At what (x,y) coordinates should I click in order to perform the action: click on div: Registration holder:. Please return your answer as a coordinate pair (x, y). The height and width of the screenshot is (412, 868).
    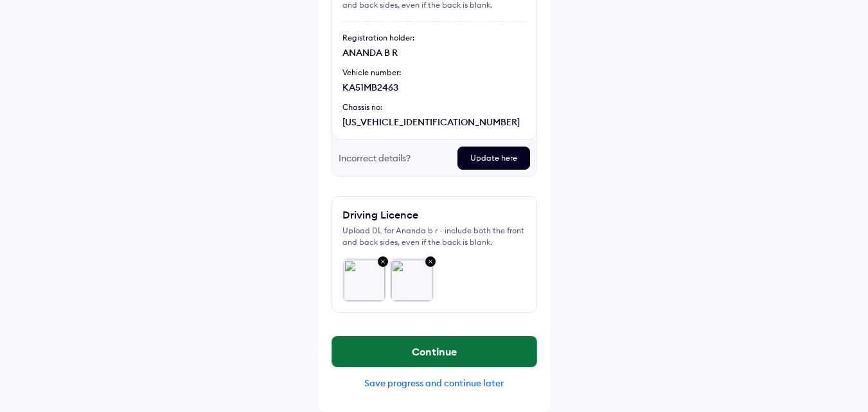
    Looking at the image, I should click on (435, 38).